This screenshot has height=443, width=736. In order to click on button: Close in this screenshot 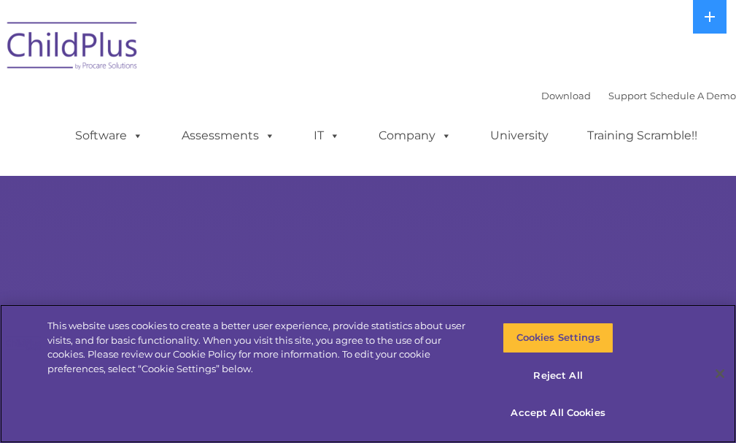, I will do `click(720, 373)`.